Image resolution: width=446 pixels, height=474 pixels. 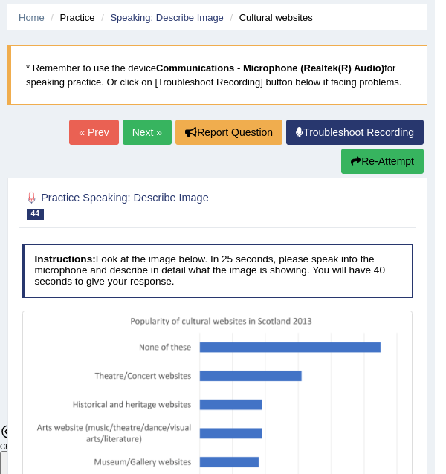 What do you see at coordinates (94, 132) in the screenshot?
I see `a: « Prev` at bounding box center [94, 132].